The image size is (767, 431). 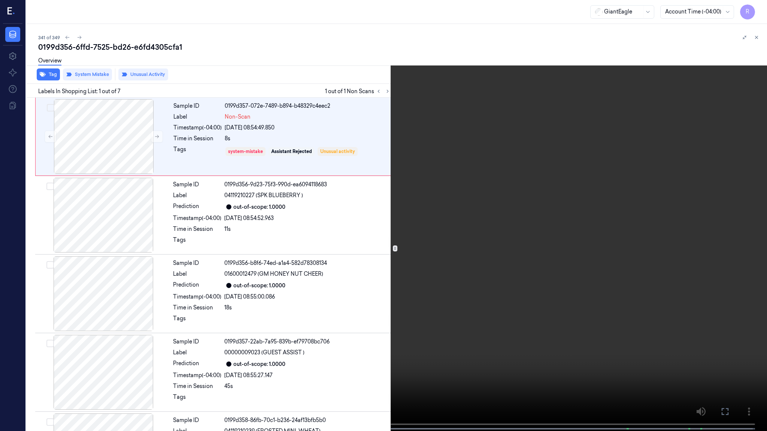 What do you see at coordinates (307, 420) in the screenshot?
I see `div: 0199d358-86fb-70c1-b236-24af13bfb5b0` at bounding box center [307, 420].